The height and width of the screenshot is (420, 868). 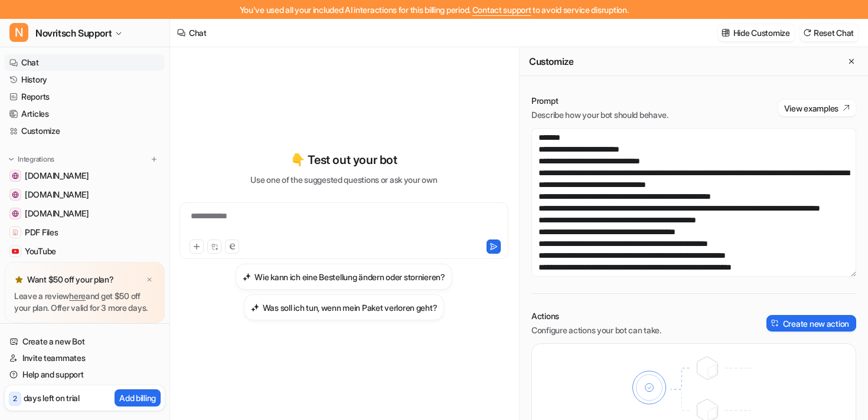 I want to click on div: Chat, so click(x=198, y=33).